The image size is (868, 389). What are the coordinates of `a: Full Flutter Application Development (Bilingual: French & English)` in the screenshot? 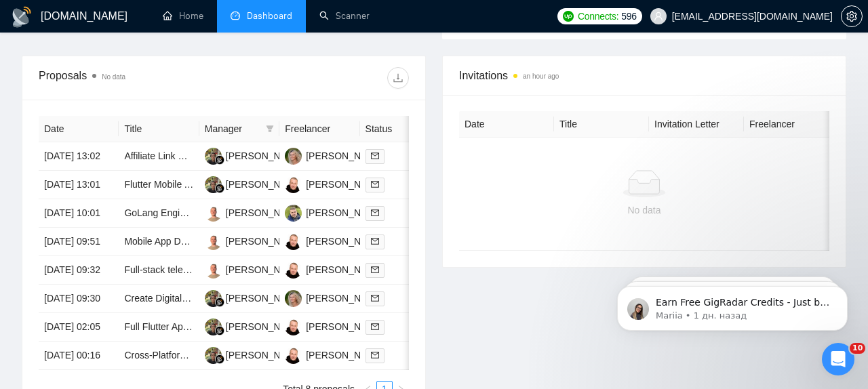 It's located at (261, 326).